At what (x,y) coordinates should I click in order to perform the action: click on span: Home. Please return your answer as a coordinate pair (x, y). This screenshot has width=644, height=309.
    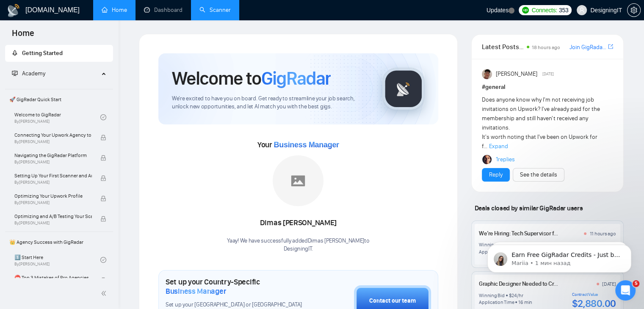
    Looking at the image, I should click on (23, 36).